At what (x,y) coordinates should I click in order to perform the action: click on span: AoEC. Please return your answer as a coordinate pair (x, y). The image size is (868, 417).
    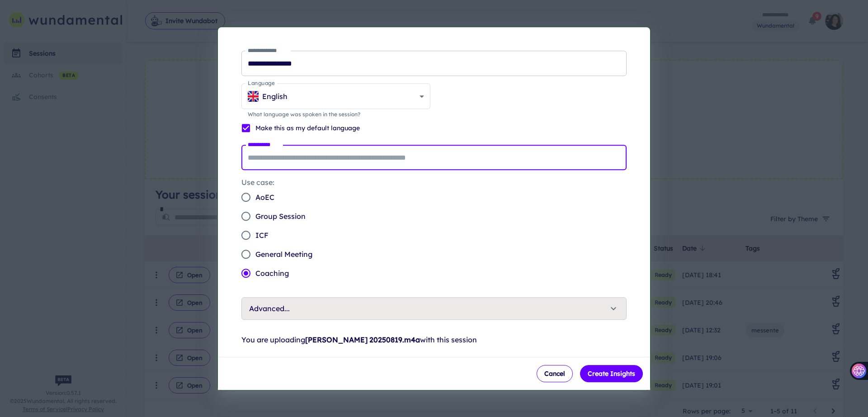
    Looking at the image, I should click on (265, 197).